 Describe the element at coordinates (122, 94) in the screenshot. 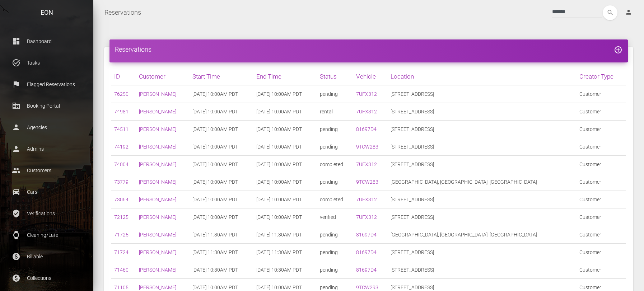

I see `a: 76250` at that location.